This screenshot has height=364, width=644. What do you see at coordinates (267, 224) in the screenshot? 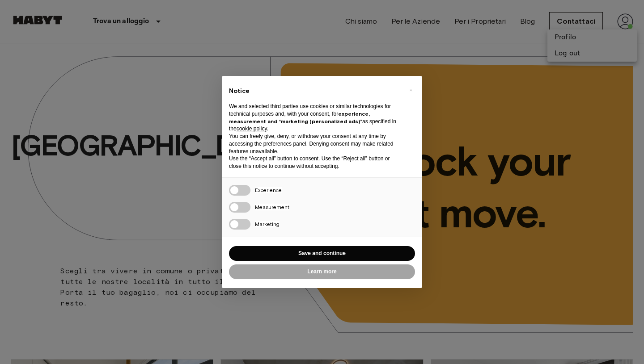
I see `span: Marketing` at bounding box center [267, 224].